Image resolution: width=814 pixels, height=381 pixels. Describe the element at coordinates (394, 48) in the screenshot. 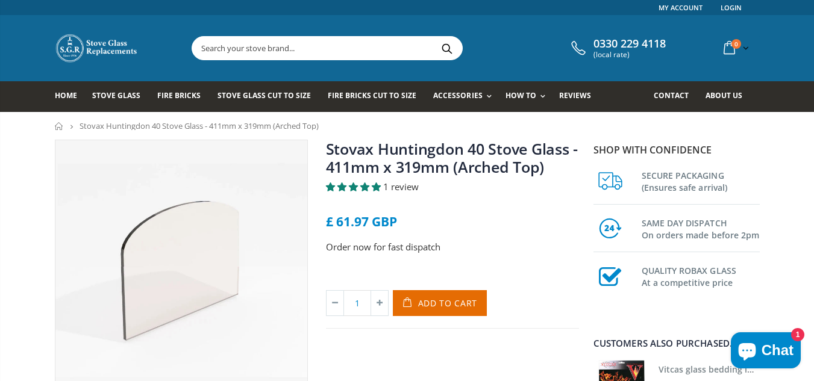

I see `input: Search your stove brand...` at that location.